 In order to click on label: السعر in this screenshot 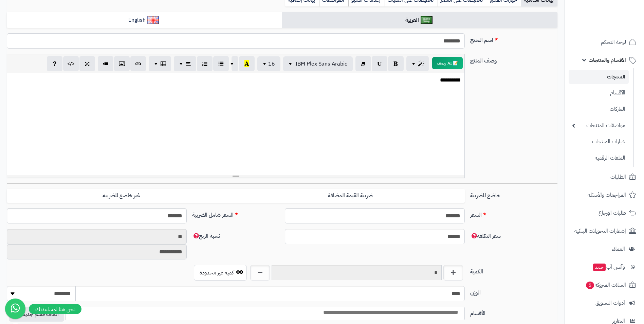, I will do `click(514, 214)`.